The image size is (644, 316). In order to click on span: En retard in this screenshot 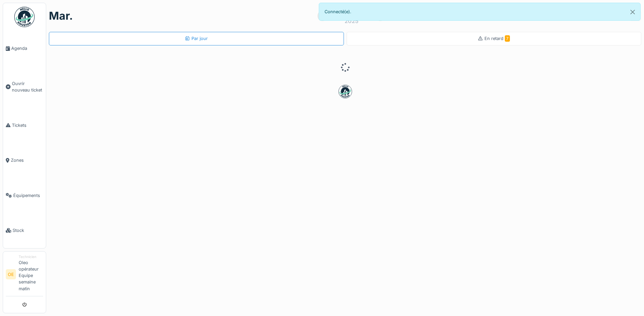, I will do `click(497, 38)`.